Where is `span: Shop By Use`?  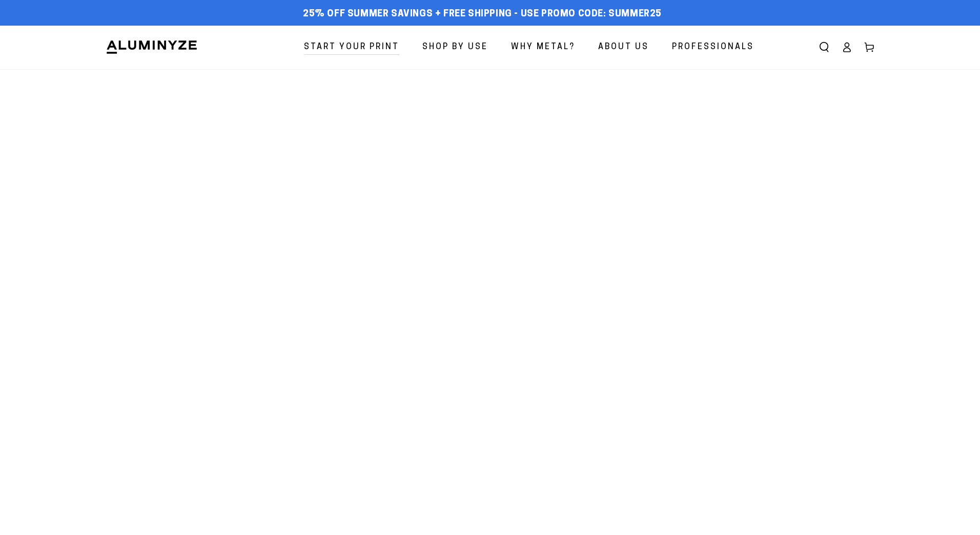 span: Shop By Use is located at coordinates (455, 47).